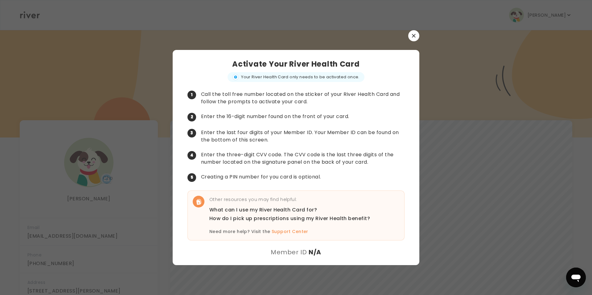 Image resolution: width=592 pixels, height=295 pixels. Describe the element at coordinates (315, 252) in the screenshot. I see `strong: N/A` at that location.